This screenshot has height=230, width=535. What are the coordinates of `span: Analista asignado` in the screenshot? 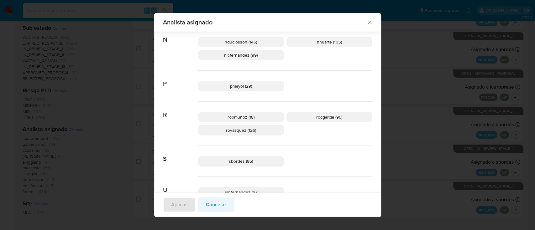 It's located at (265, 22).